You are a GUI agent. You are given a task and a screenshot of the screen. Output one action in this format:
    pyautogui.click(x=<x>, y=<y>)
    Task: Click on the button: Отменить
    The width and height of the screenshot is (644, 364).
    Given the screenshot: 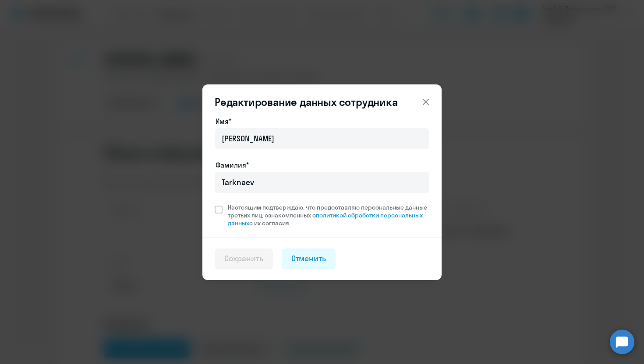 What is the action you would take?
    pyautogui.click(x=309, y=259)
    